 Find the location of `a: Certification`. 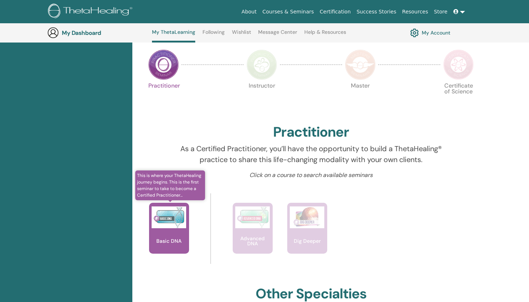

a: Certification is located at coordinates (335, 12).